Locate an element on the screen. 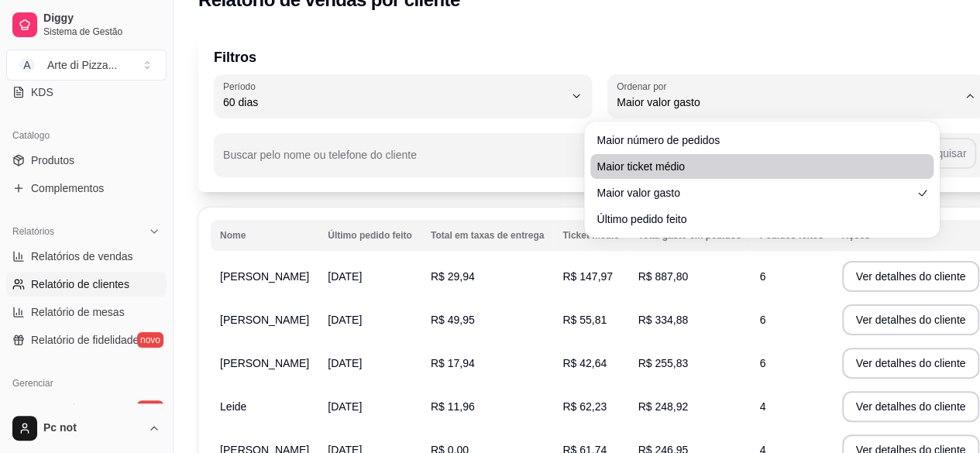  span: Complementos is located at coordinates (67, 188).